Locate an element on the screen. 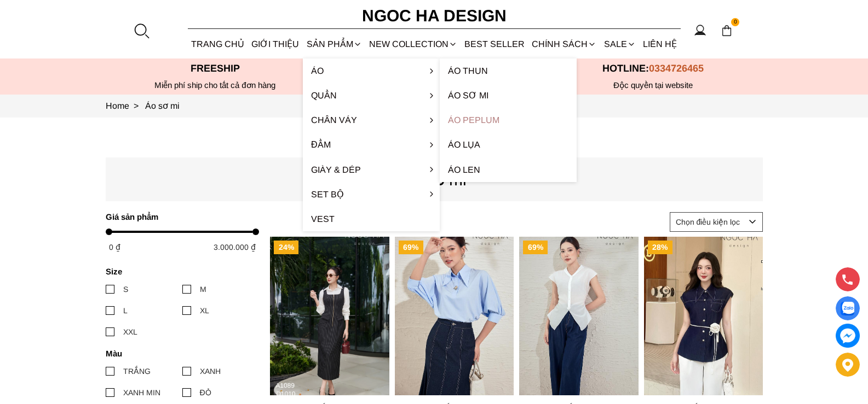 This screenshot has width=868, height=404. a: NEW COLLECTION is located at coordinates (413, 44).